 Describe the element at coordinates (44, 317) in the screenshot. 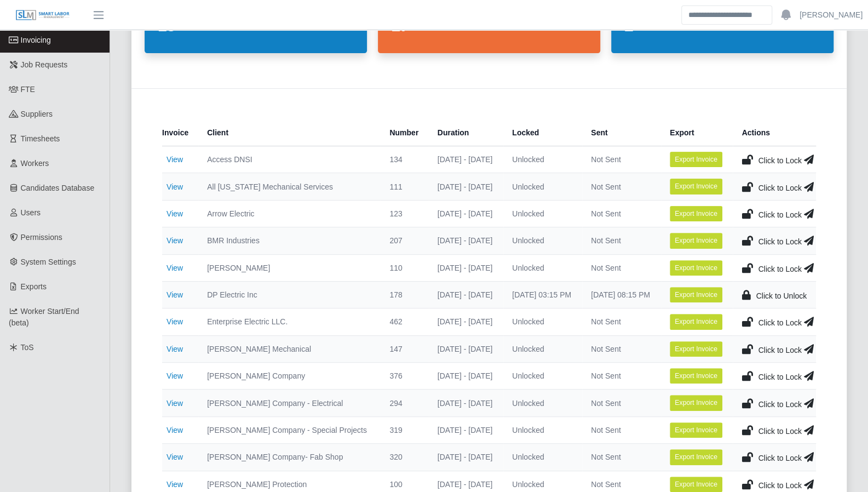

I see `span: Worker Start/End (beta)` at that location.